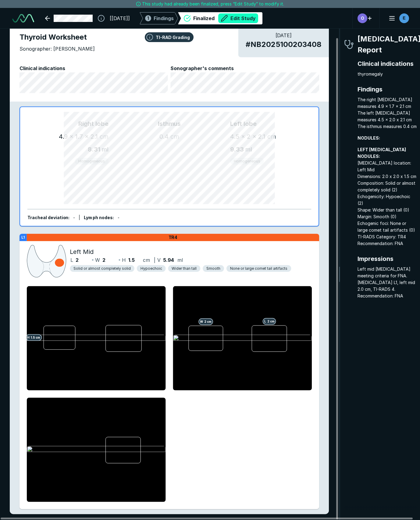  What do you see at coordinates (94, 149) in the screenshot?
I see `span: 8.31` at bounding box center [94, 149].